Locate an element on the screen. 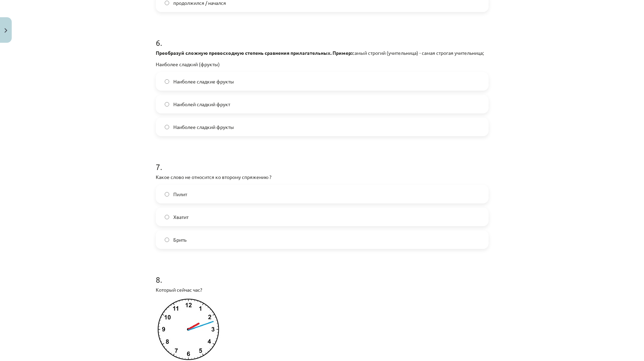 This screenshot has width=644, height=361. p: самый строгий (учительница) - самая строгая учительница; is located at coordinates (322, 53).